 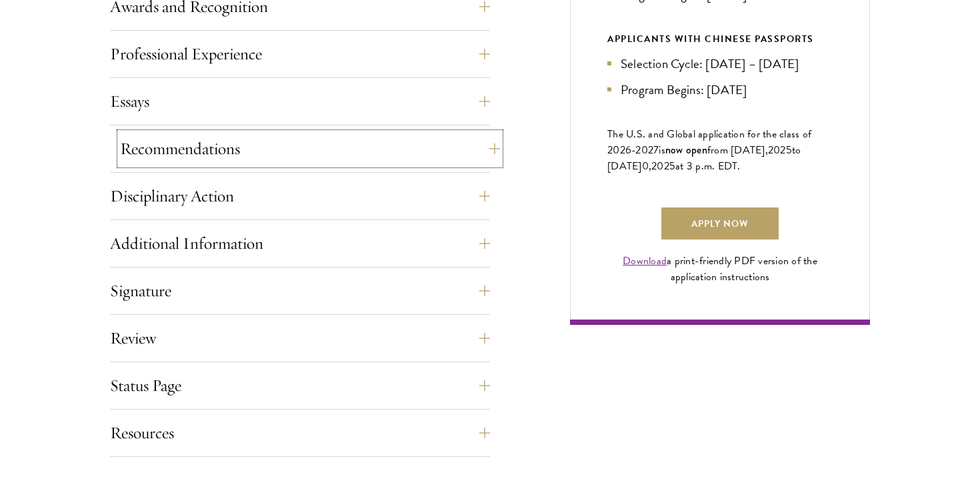 I want to click on button: Status Page, so click(x=300, y=385).